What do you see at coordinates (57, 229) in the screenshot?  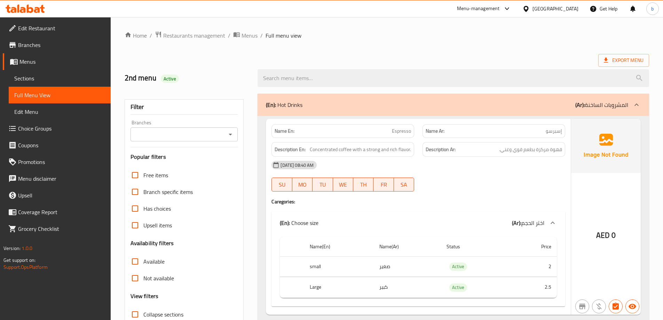 I see `a: Grocery Checklist` at bounding box center [57, 229].